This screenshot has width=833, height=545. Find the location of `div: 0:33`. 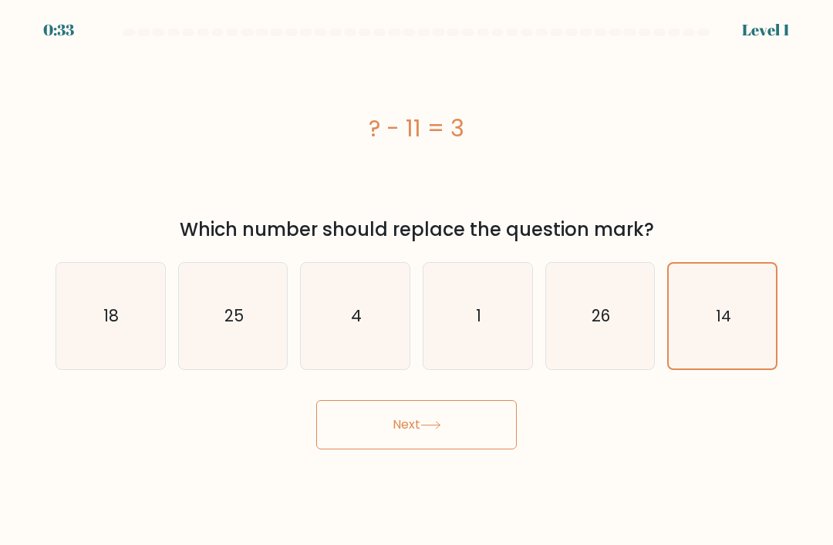

div: 0:33 is located at coordinates (59, 30).